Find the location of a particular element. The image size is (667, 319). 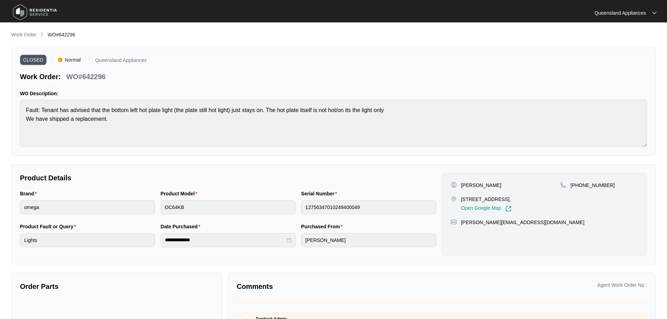

img: Vercel Logo is located at coordinates (60, 60).